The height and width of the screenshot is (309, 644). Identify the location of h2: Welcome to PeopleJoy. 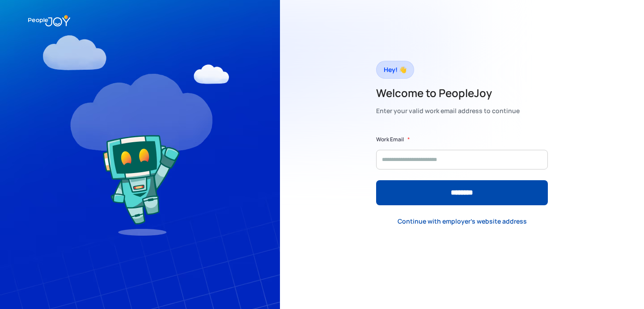
(448, 93).